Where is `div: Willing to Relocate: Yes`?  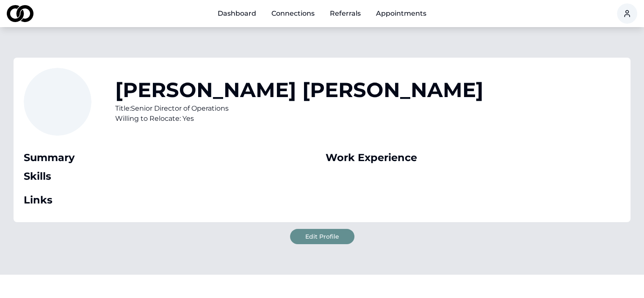 div: Willing to Relocate: Yes is located at coordinates (299, 119).